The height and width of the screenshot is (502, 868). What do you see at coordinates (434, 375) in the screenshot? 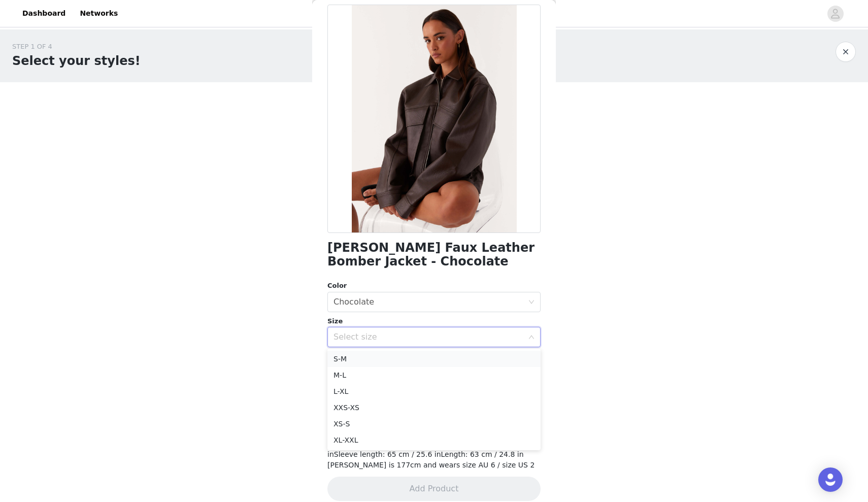
I see `li: M-L` at bounding box center [434, 375].